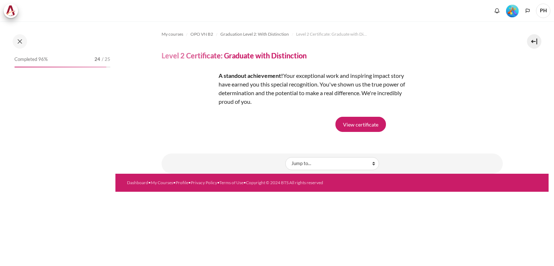  I want to click on nav: Navigation bar, so click(332, 34).